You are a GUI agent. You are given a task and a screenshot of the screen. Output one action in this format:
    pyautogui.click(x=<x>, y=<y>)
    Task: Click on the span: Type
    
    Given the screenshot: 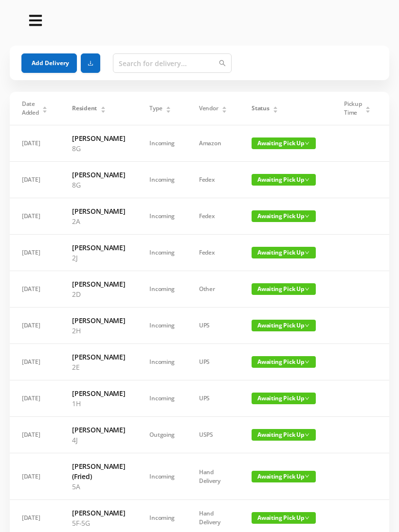 What is the action you would take?
    pyautogui.click(x=156, y=109)
    